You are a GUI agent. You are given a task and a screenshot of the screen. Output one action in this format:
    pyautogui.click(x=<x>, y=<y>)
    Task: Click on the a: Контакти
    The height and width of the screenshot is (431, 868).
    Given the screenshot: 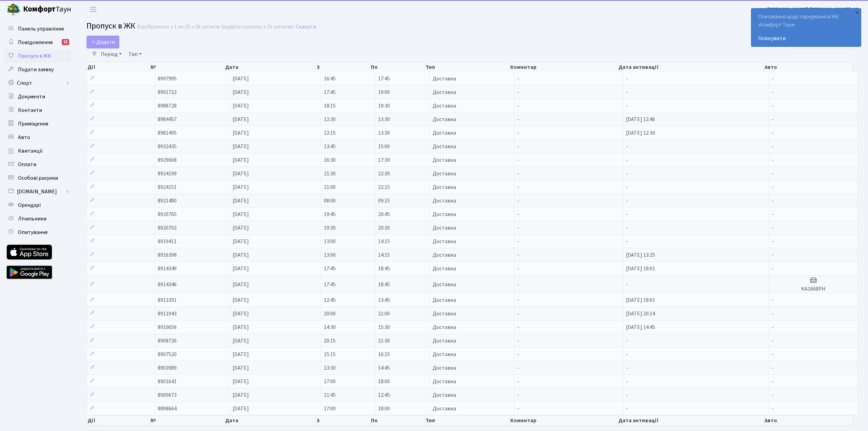 What is the action you would take?
    pyautogui.click(x=38, y=110)
    